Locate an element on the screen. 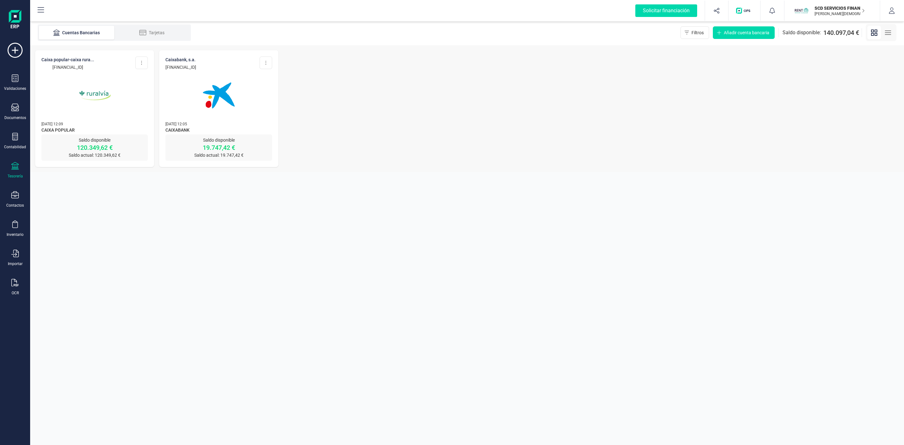 Image resolution: width=904 pixels, height=445 pixels. p: CAIXABANK, S.A. is located at coordinates (181, 60).